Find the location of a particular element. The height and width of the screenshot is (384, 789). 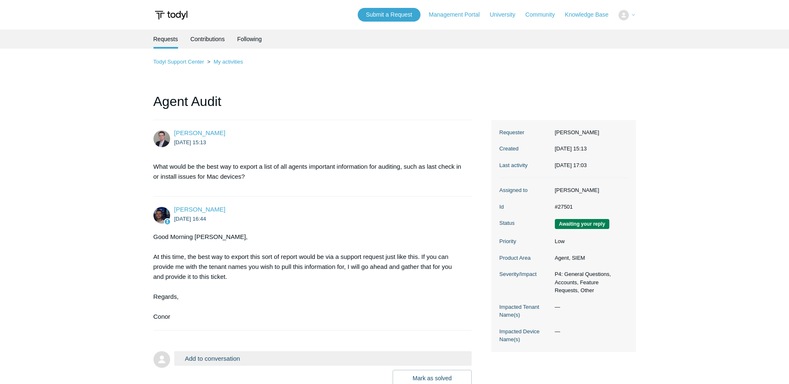

img: Todyl Support Center Help Center home page is located at coordinates (171, 15).